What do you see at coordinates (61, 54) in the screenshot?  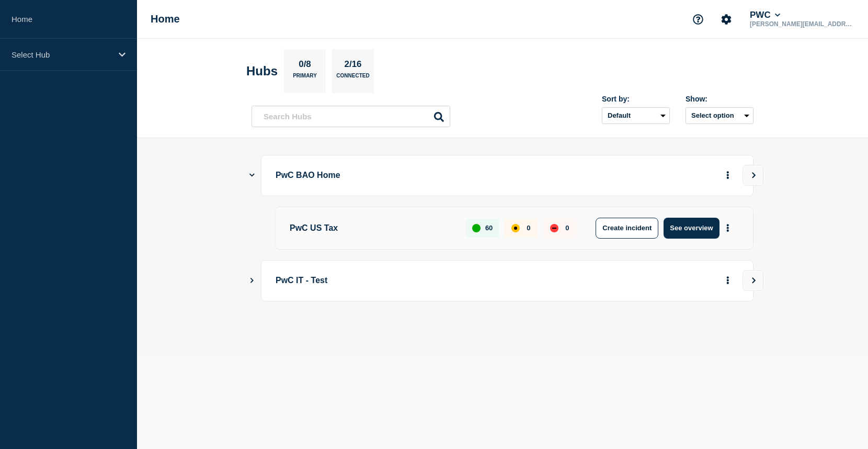 I see `p: Select Hub` at bounding box center [61, 54].